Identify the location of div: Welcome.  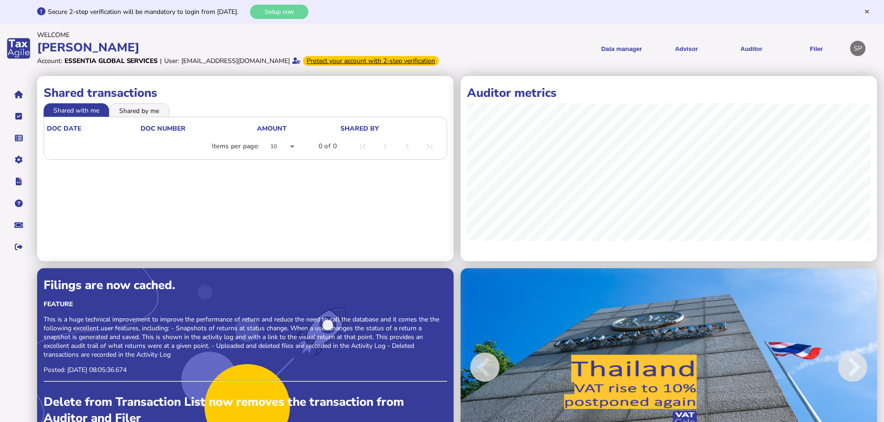
(238, 35).